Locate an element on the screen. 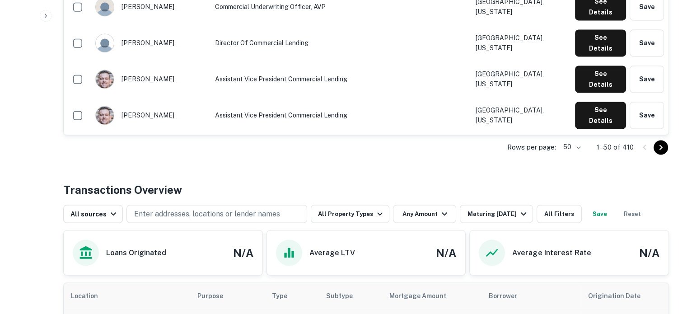  div: All sources is located at coordinates (94, 214).